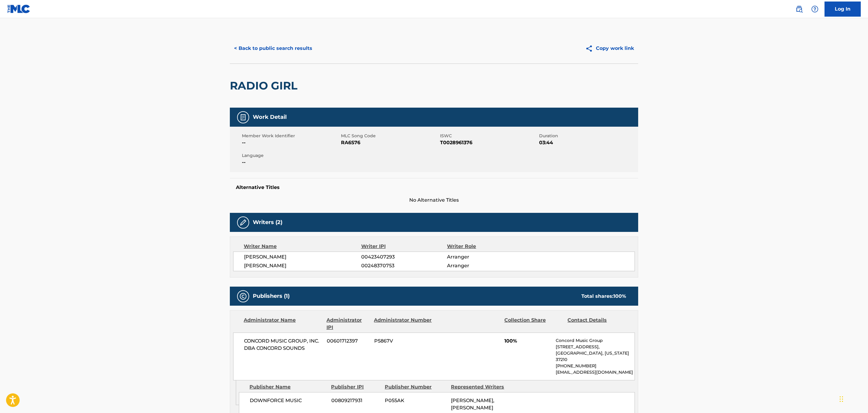 The height and width of the screenshot is (413, 868). Describe the element at coordinates (482, 387) in the screenshot. I see `div: Represented Writers` at that location.